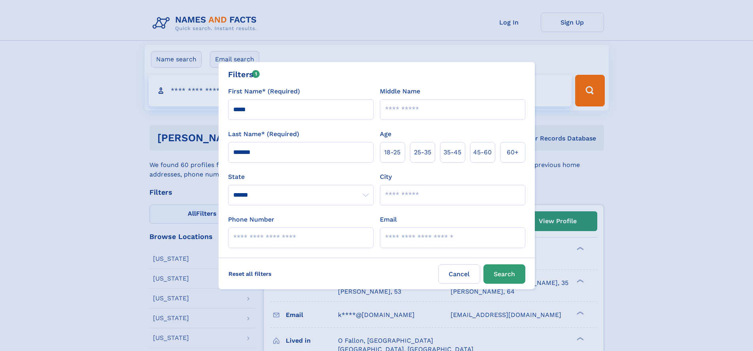 The width and height of the screenshot is (753, 351). I want to click on label: Age, so click(385, 134).